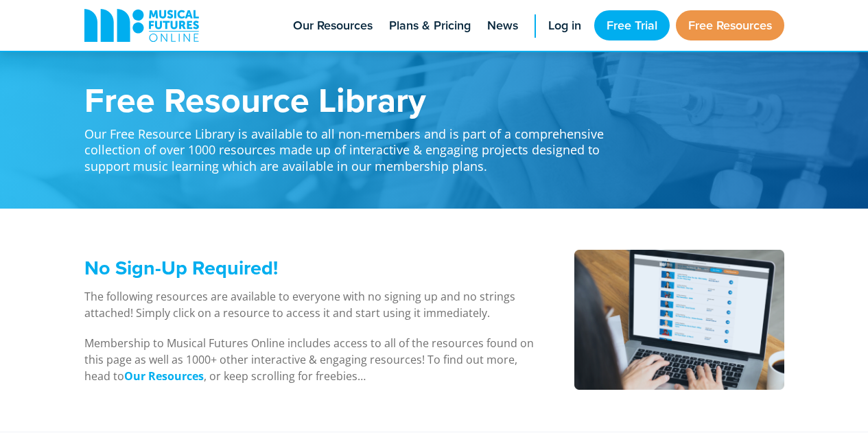  What do you see at coordinates (352, 99) in the screenshot?
I see `h1: Free Resource Library` at bounding box center [352, 99].